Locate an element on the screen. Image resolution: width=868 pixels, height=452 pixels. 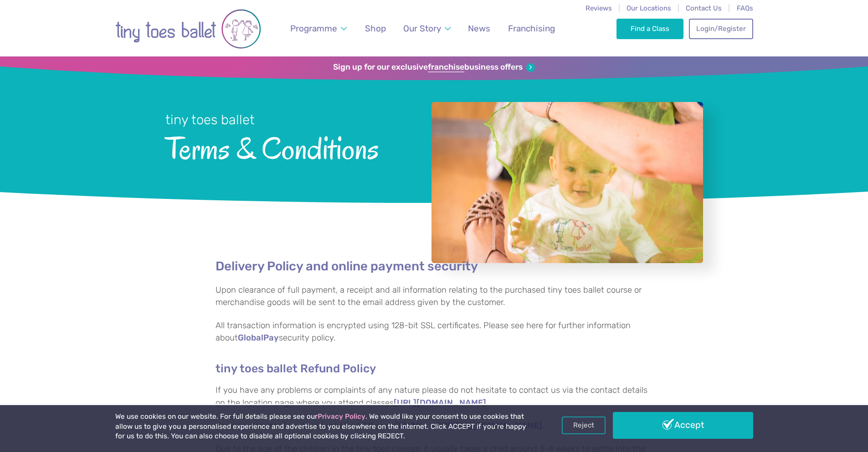
span: Programme is located at coordinates (314, 28).